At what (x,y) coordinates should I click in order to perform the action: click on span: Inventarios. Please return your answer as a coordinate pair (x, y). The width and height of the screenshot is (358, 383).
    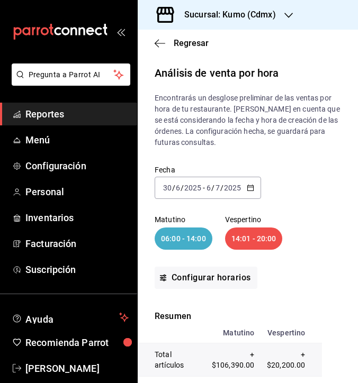
    Looking at the image, I should click on (77, 218).